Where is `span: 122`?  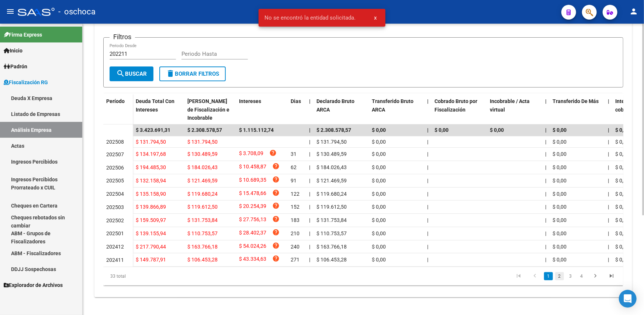 span: 122 is located at coordinates (295, 194).